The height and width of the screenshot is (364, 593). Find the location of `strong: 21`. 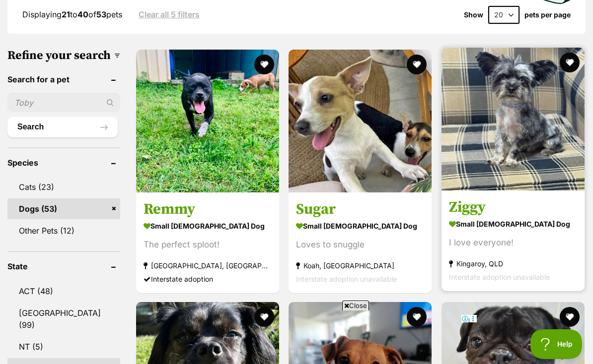

strong: 21 is located at coordinates (66, 14).